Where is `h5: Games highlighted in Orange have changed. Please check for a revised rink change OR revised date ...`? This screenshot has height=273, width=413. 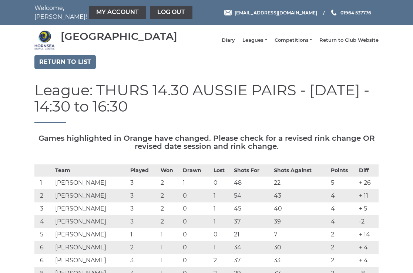
h5: Games highlighted in Orange have changed. Please check for a revised rink change OR revised date ... is located at coordinates (206, 142).